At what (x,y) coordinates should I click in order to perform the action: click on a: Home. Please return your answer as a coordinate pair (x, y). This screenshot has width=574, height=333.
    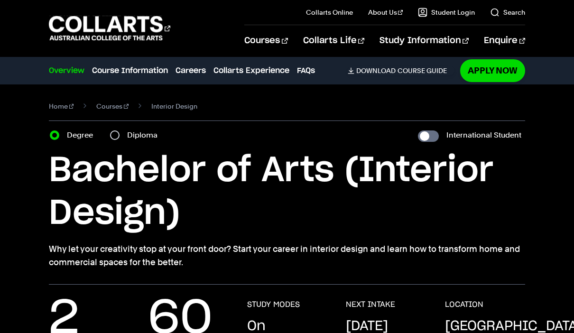
    Looking at the image, I should click on (61, 106).